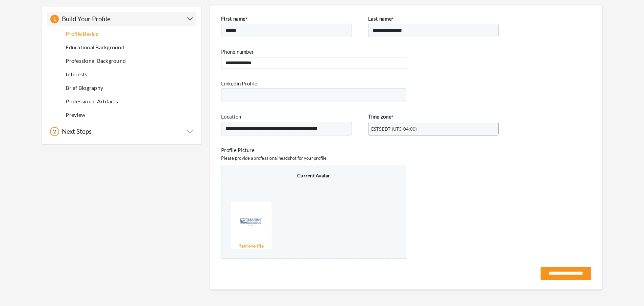 Image resolution: width=644 pixels, height=306 pixels. I want to click on label: Profile Picture, so click(238, 150).